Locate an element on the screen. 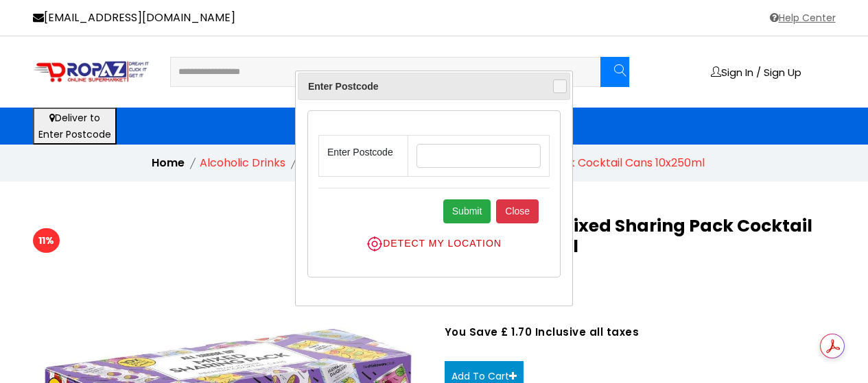 This screenshot has height=383, width=868. img: logo is located at coordinates (92, 72).